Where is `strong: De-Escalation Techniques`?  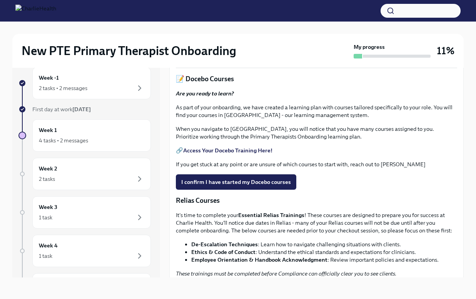 strong: De-Escalation Techniques is located at coordinates (224, 244).